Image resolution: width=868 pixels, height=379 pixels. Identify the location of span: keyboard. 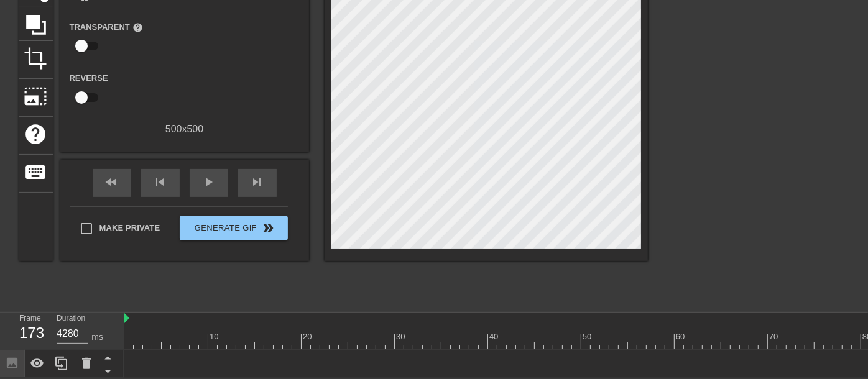
(36, 172).